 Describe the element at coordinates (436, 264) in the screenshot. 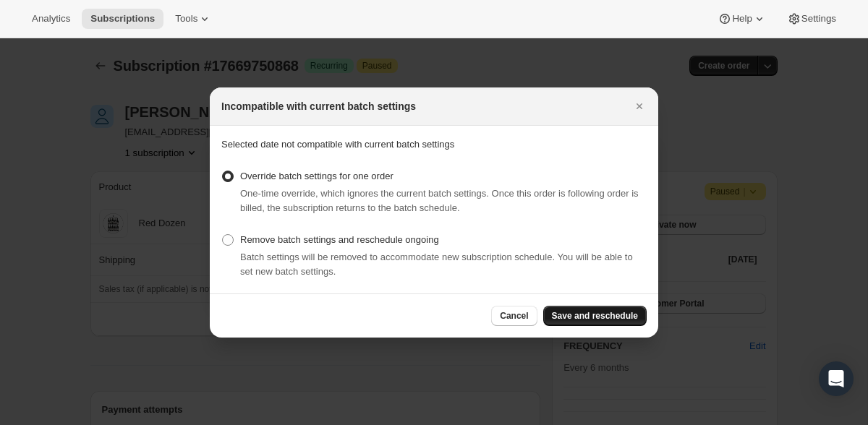

I see `span: Batch settings will be removed to accommodate new subscription schedule. You will be able to set ...` at that location.